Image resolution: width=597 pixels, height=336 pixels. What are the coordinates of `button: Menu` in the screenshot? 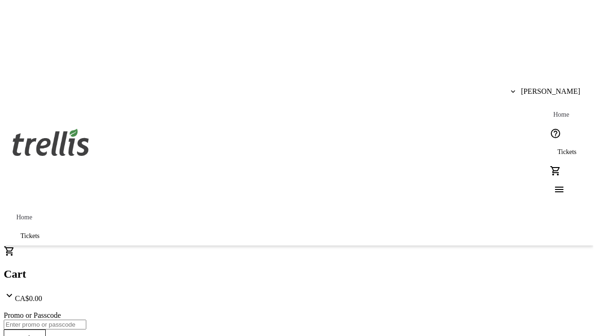 It's located at (555, 189).